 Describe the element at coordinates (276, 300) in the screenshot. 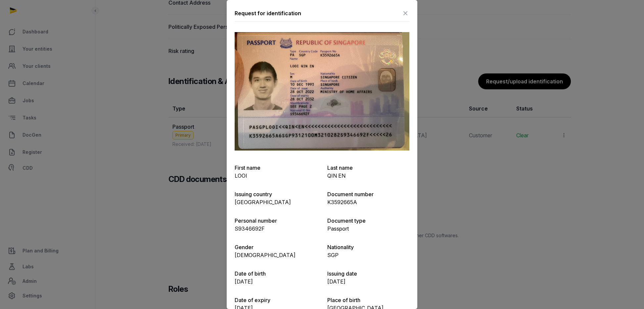

I see `p: Date of expiry` at that location.